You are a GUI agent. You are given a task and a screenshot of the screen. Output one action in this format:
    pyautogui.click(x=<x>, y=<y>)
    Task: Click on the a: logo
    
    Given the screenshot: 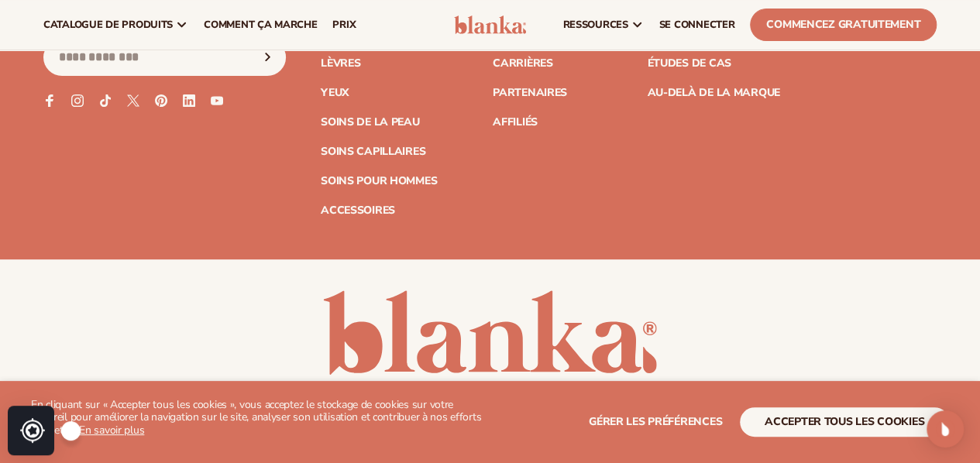 What is the action you would take?
    pyautogui.click(x=490, y=24)
    